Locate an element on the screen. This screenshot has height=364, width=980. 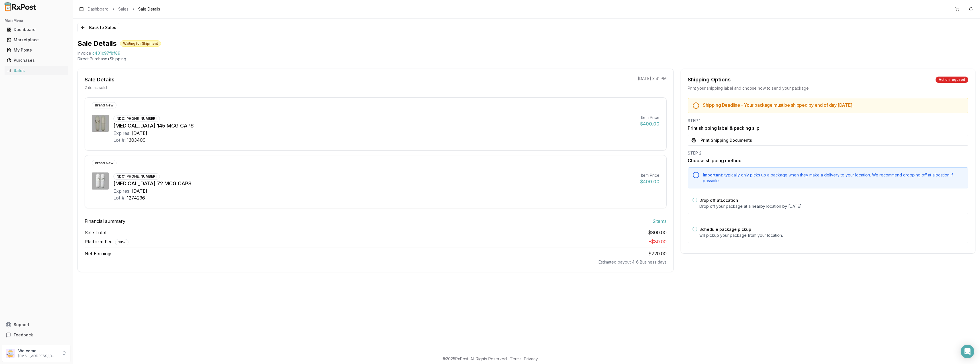
span: Feedback is located at coordinates (23, 335).